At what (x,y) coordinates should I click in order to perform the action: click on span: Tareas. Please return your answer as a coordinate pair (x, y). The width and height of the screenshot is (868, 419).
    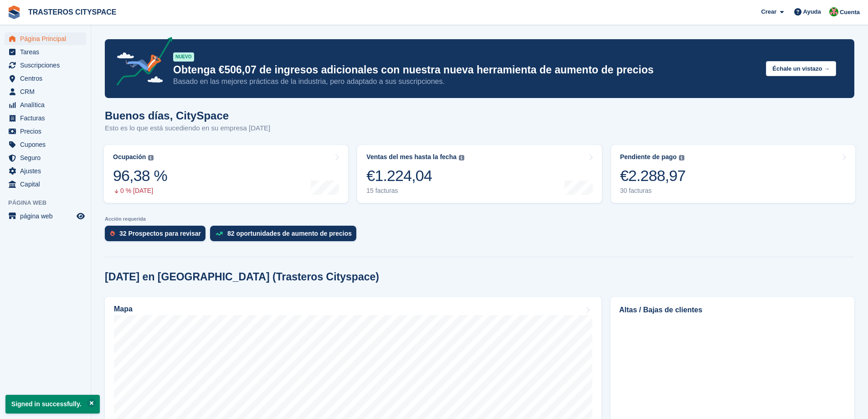
    Looking at the image, I should click on (47, 52).